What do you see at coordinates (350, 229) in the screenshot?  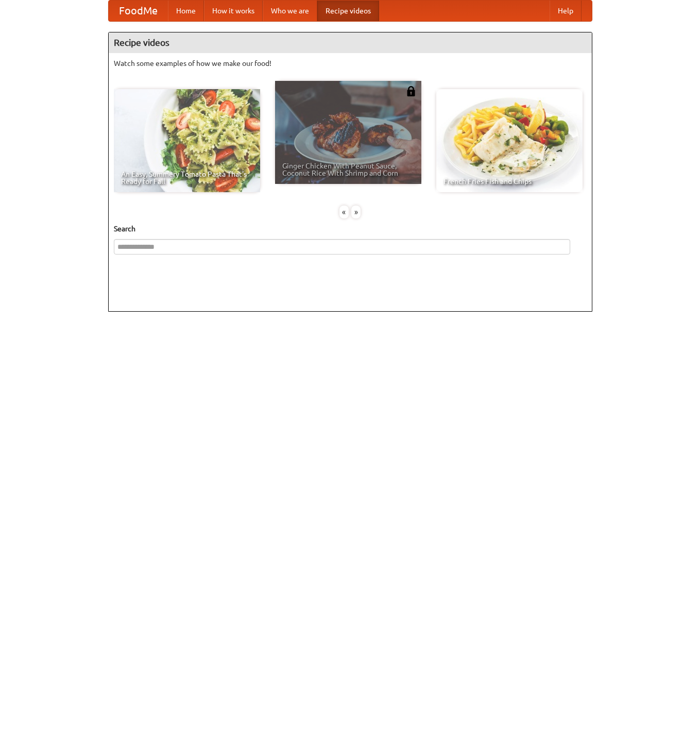 I see `h5: Search` at bounding box center [350, 229].